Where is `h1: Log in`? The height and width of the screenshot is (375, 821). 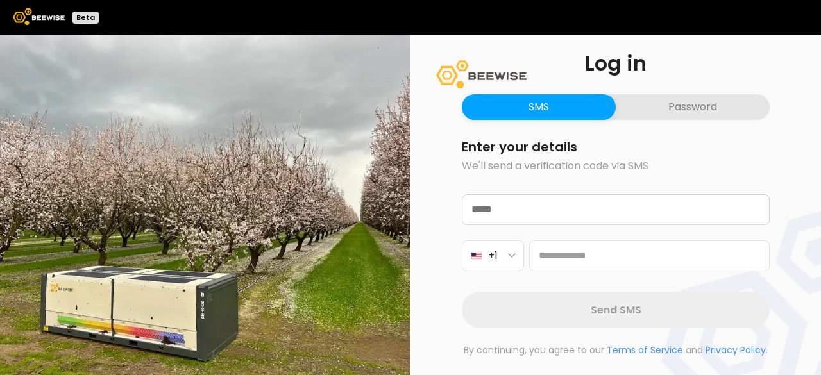 h1: Log in is located at coordinates (616, 64).